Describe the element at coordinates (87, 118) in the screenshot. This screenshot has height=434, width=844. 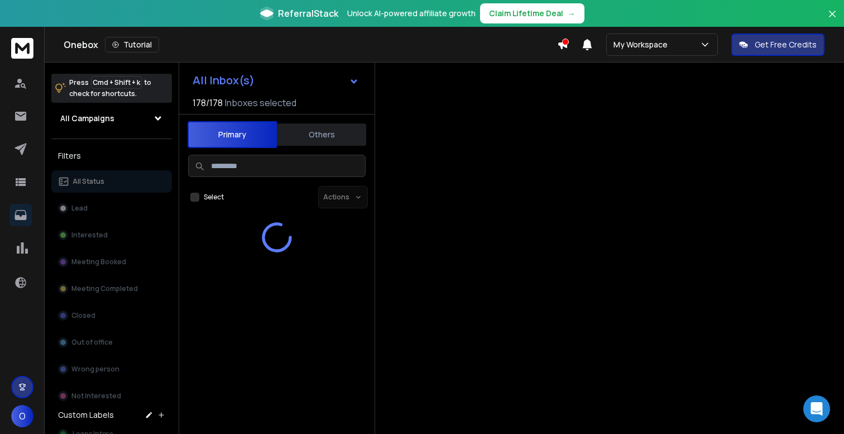
I see `h1: All Campaigns` at that location.